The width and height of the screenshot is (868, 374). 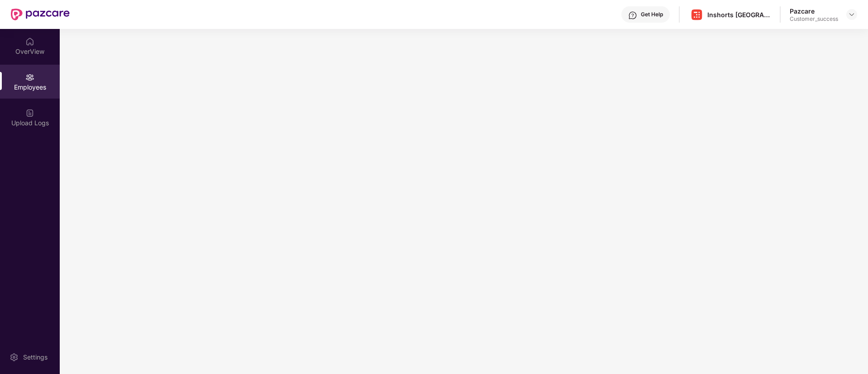 I want to click on div: Settings, so click(x=36, y=357).